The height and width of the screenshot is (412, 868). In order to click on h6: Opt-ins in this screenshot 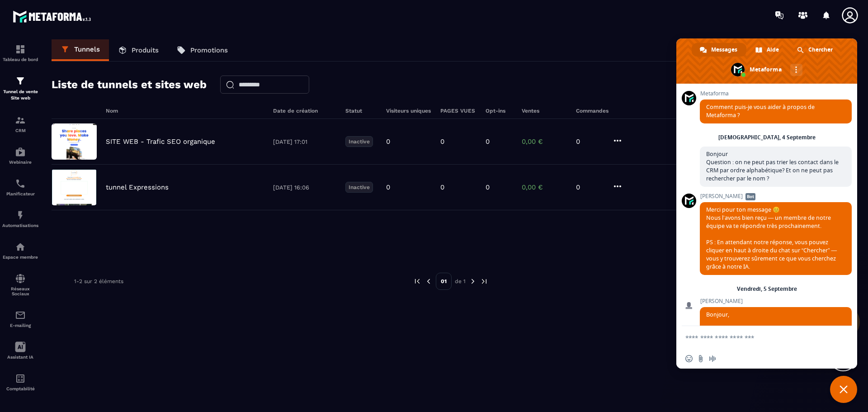, I will do `click(499, 111)`.